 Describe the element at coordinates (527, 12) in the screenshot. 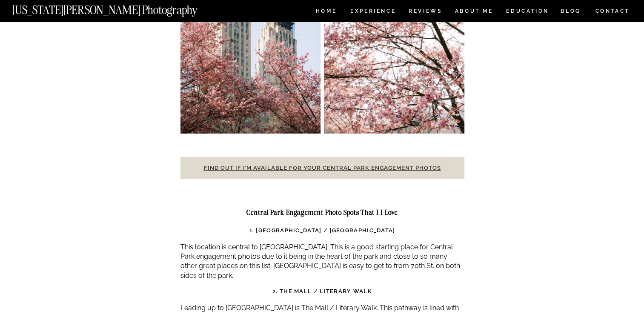

I see `a: EDUCATION` at that location.